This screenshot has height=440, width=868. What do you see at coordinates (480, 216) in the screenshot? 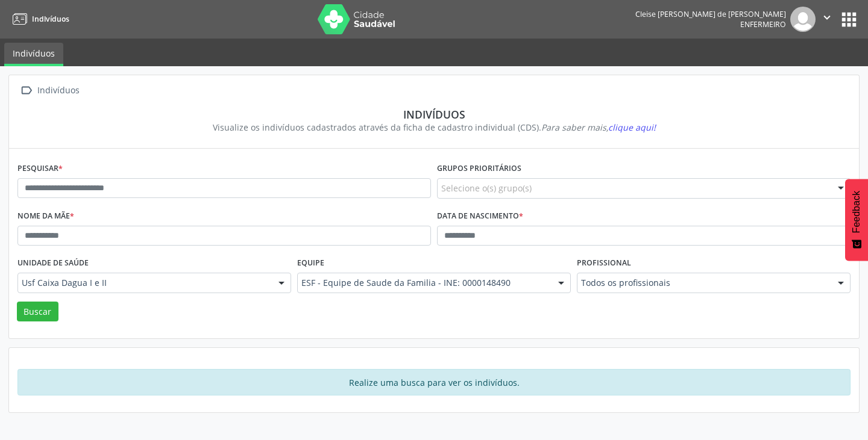
I see `label: Data de nascimento` at bounding box center [480, 216].